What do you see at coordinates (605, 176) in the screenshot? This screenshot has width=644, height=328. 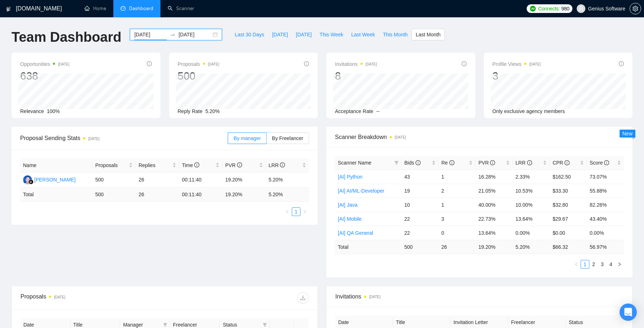 I see `td: 73.07%` at bounding box center [605, 176].